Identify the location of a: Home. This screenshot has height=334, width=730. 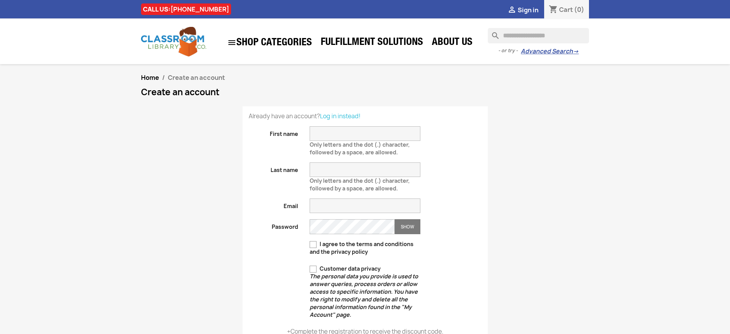
(150, 77).